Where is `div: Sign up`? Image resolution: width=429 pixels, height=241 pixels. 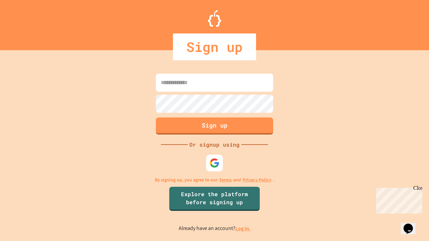
div: Sign up is located at coordinates (215, 47).